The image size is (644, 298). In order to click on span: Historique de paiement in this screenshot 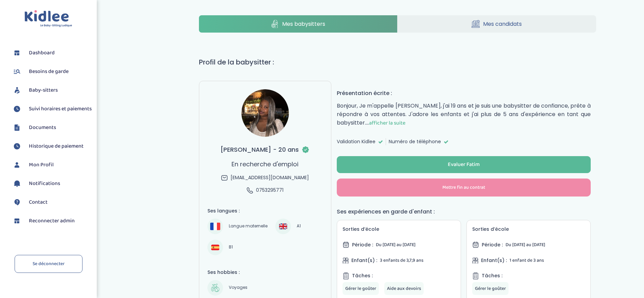, I will do `click(56, 147)`.